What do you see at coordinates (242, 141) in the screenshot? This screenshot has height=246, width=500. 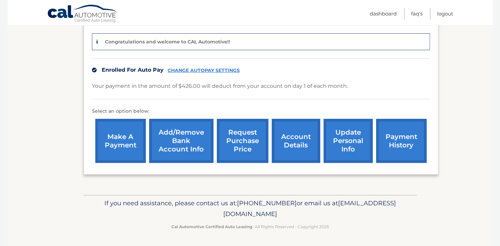 I see `a: request purchase price` at bounding box center [242, 141].